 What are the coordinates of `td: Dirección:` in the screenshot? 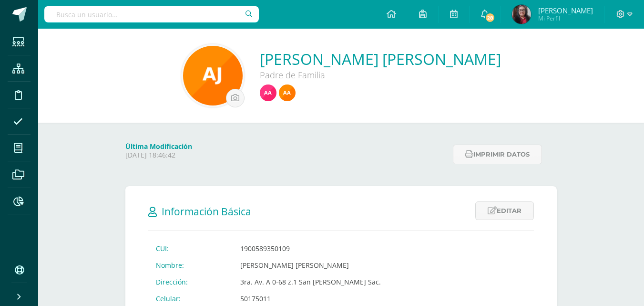 It's located at (191, 282).